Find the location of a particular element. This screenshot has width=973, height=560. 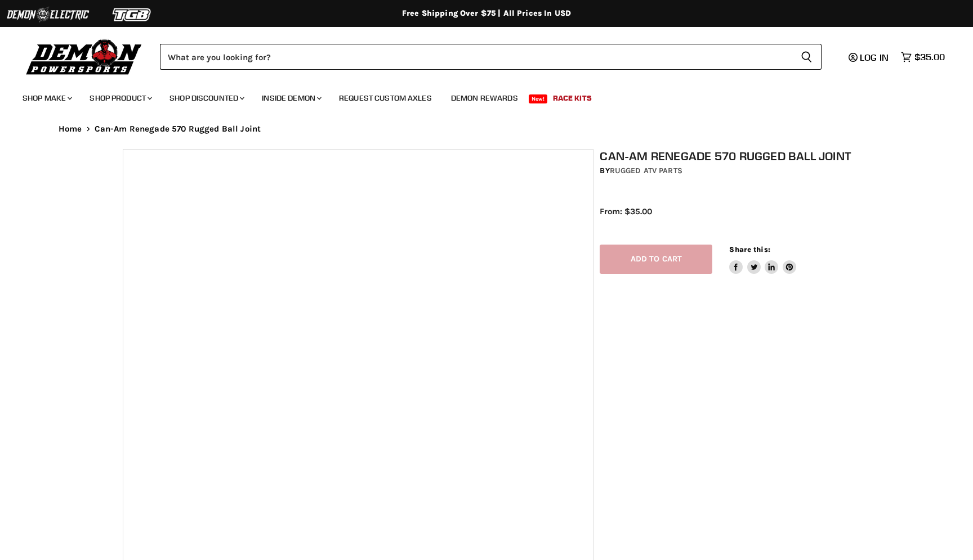

aside: Share this: is located at coordinates (762, 259).